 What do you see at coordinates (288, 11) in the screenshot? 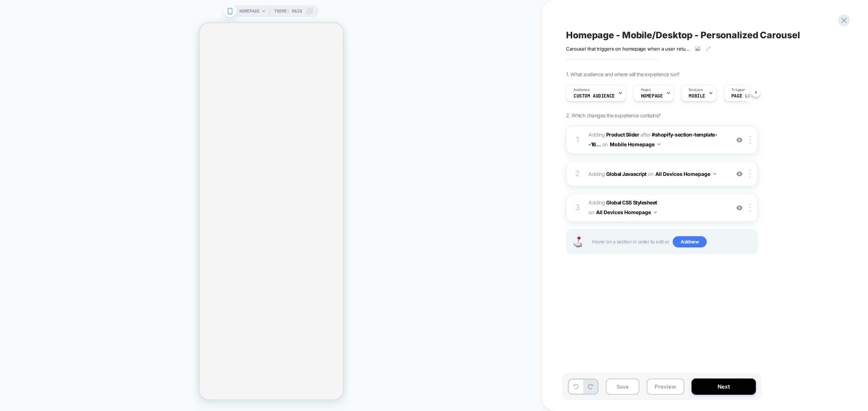
I see `span: Theme: MAIN` at bounding box center [288, 11].